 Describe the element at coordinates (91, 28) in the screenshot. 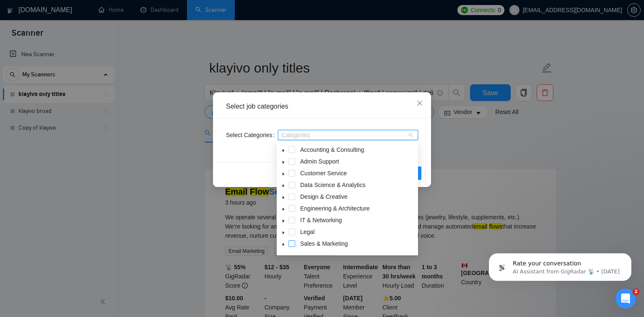

I see `p: Rate your conversation` at that location.